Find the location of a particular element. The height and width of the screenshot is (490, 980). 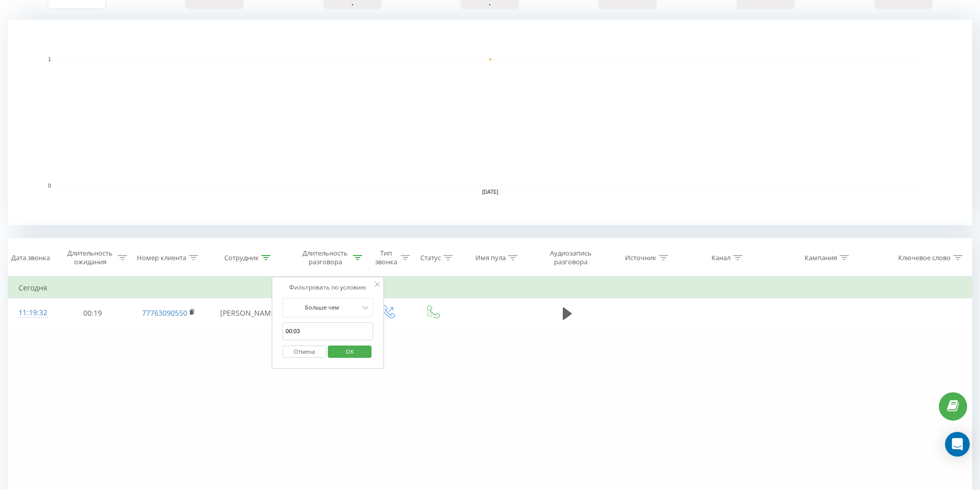

a: 77763090550 is located at coordinates (164, 313).